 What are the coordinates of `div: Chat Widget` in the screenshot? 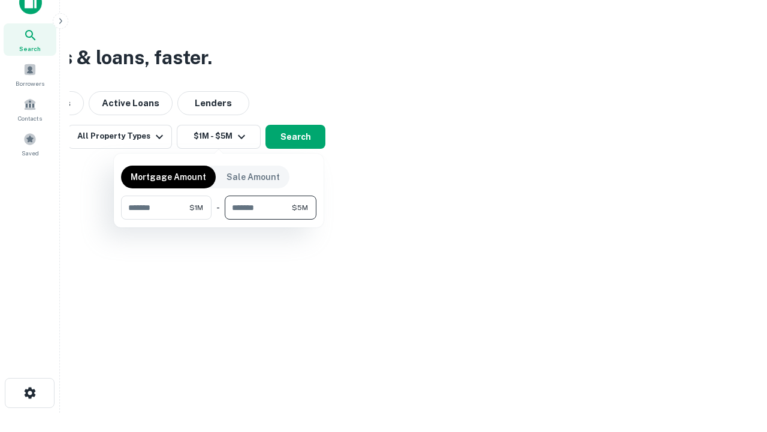 It's located at (737, 365).